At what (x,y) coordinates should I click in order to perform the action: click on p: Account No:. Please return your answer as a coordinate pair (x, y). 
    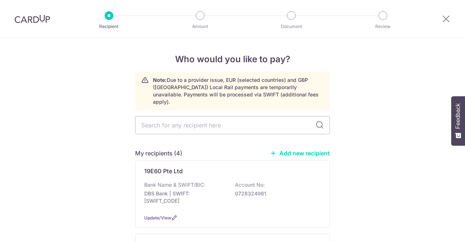
    Looking at the image, I should click on (250, 185).